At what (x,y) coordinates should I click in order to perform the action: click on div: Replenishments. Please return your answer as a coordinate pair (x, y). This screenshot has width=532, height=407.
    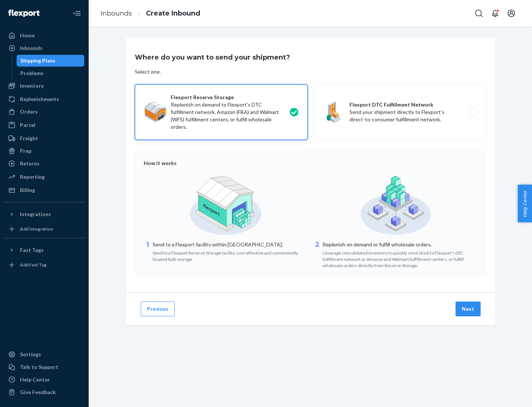
    Looking at the image, I should click on (40, 99).